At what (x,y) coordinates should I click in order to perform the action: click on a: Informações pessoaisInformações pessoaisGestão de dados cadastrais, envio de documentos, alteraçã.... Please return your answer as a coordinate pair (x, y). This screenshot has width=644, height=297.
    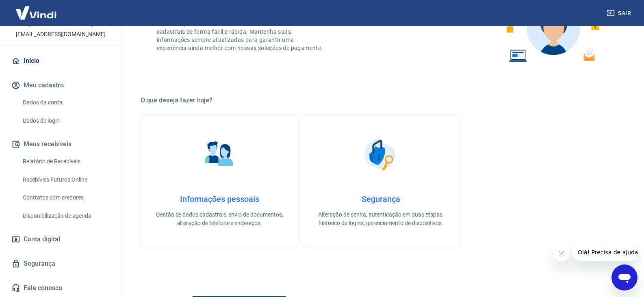
    Looking at the image, I should click on (220, 181).